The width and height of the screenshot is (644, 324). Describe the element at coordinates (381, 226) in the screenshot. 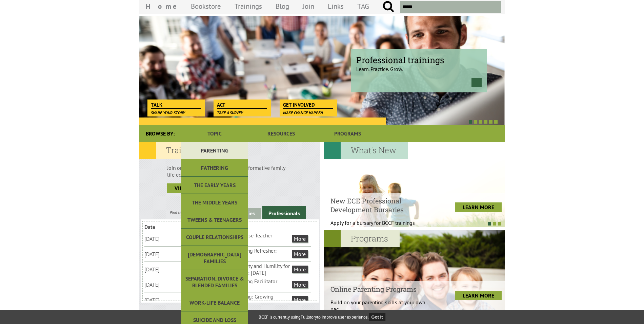

I see `p: Apply for a bursary for BCCF trainings West...` at that location.